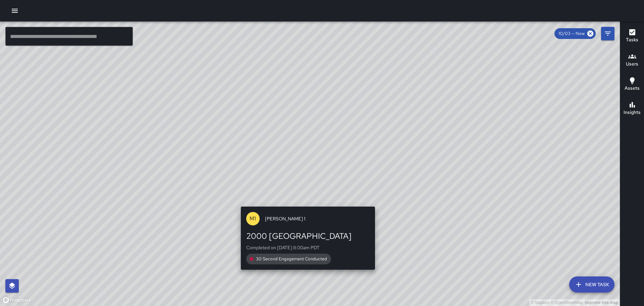 This screenshot has height=306, width=644. Describe the element at coordinates (253, 218) in the screenshot. I see `p: M1` at that location.